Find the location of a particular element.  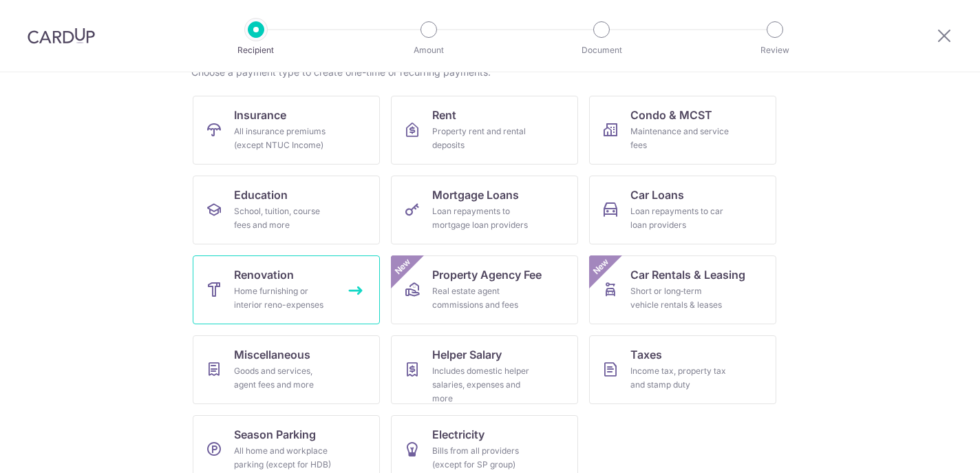

span: Electricity is located at coordinates (458, 435).